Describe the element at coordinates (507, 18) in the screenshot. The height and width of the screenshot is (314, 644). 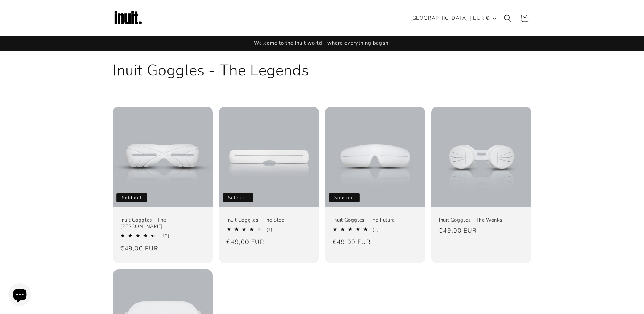
I see `summary: Search` at that location.